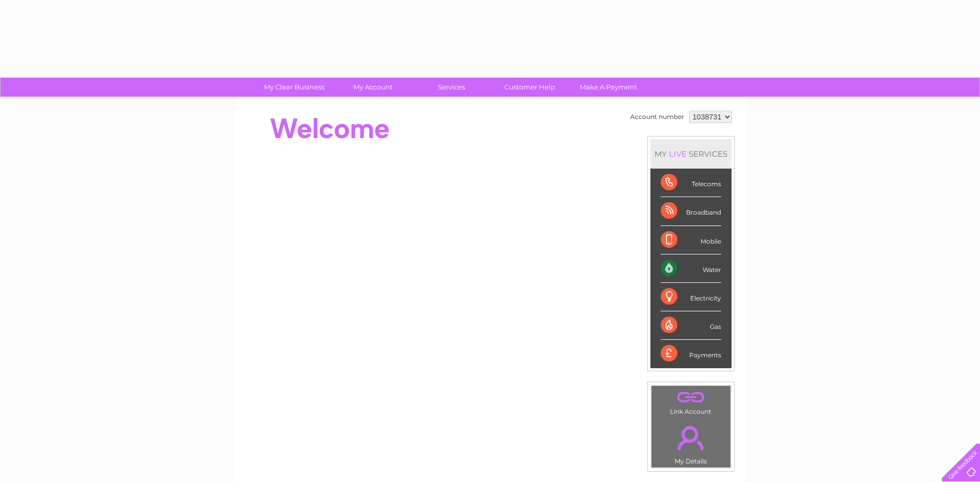 This screenshot has width=980, height=482. I want to click on a: Services, so click(451, 87).